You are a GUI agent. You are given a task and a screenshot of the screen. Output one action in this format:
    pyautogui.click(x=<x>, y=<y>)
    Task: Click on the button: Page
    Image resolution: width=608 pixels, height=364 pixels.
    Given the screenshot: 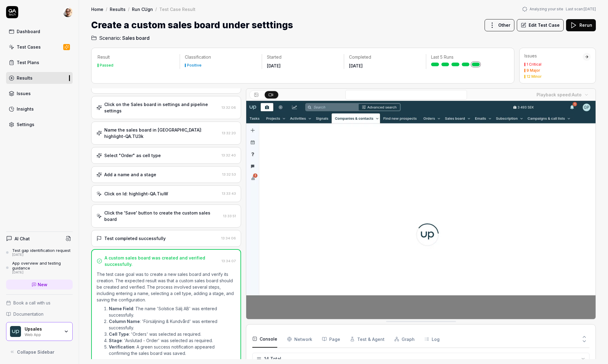 What is the action you would take?
    pyautogui.click(x=331, y=339)
    